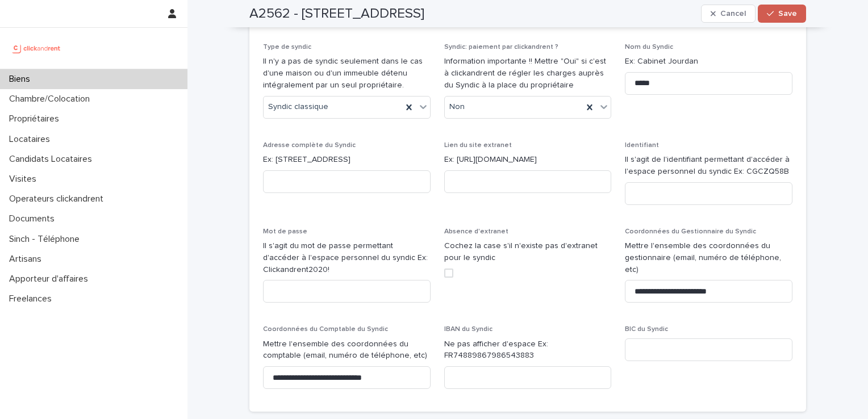 The height and width of the screenshot is (419, 868). I want to click on p: Information importante !! Mettre "Oui" si c'est à clickandrent de régler les charges auprès du Sy..., so click(528, 73).